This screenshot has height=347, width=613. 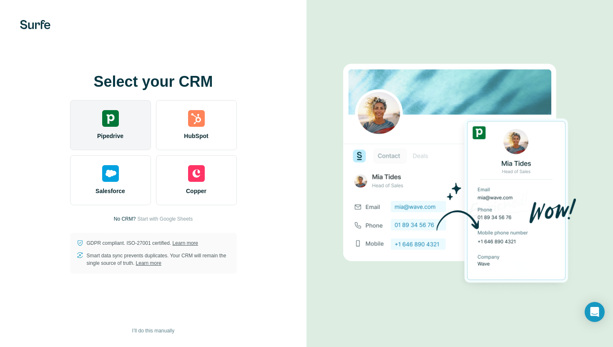 What do you see at coordinates (165, 219) in the screenshot?
I see `span: Start with Google Sheets` at bounding box center [165, 219].